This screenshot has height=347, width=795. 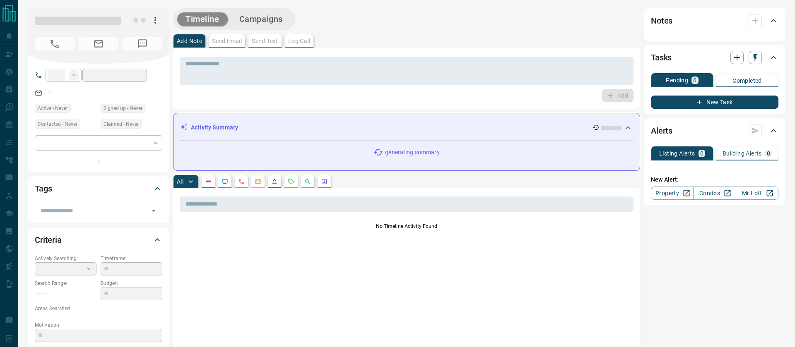 I want to click on h2: Tags, so click(x=43, y=189).